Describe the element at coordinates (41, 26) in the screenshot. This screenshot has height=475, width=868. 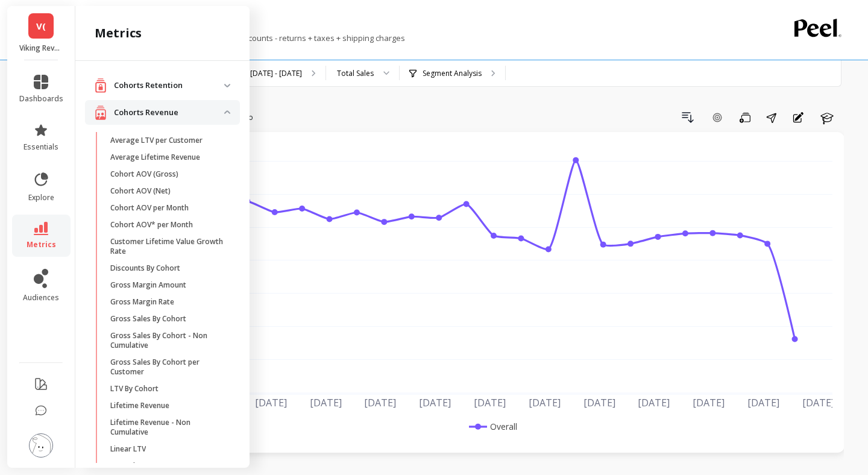
I see `span: V(` at that location.